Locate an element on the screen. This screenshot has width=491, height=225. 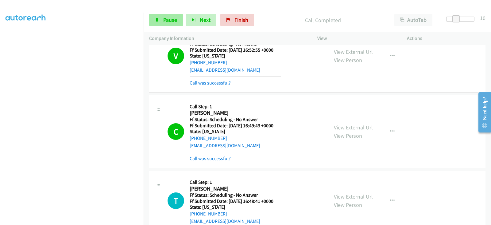
p: View is located at coordinates (356, 38).